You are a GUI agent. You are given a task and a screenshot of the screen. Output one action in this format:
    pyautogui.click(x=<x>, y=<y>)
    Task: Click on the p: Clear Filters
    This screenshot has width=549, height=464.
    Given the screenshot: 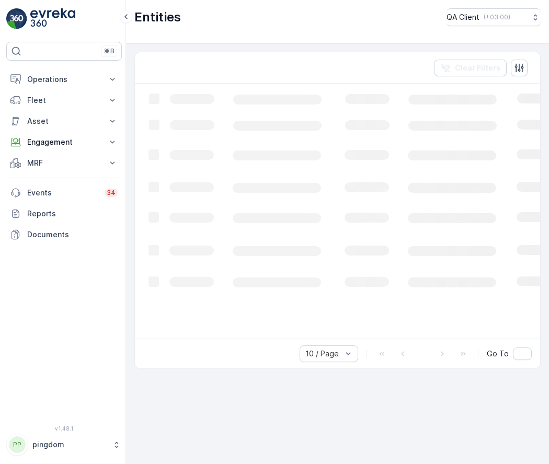 What is the action you would take?
    pyautogui.click(x=477, y=68)
    